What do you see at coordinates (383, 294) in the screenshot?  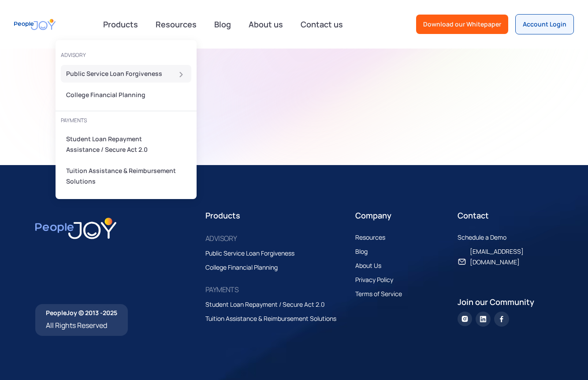 I see `a: Terms of Service` at bounding box center [383, 294].